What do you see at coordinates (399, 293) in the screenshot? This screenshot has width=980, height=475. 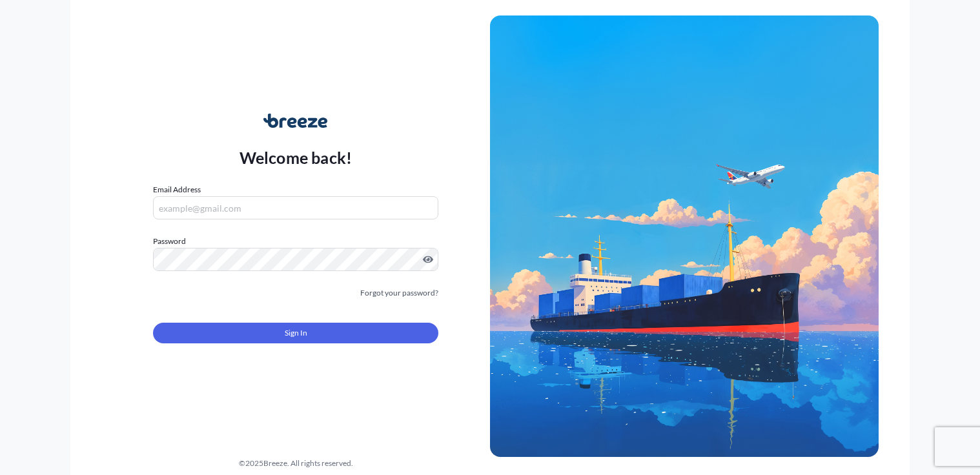 I see `a: Forgot your password?` at bounding box center [399, 293].